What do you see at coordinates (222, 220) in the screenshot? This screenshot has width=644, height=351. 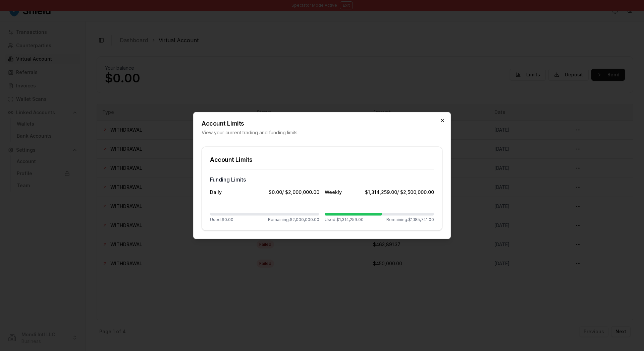 I see `span: Used: $0.00` at bounding box center [222, 220].